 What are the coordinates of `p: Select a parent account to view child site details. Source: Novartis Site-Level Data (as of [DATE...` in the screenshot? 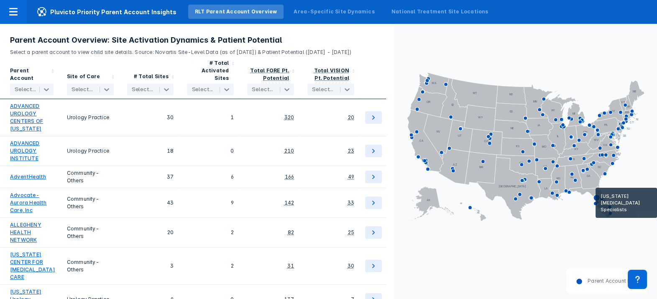 It's located at (197, 51).